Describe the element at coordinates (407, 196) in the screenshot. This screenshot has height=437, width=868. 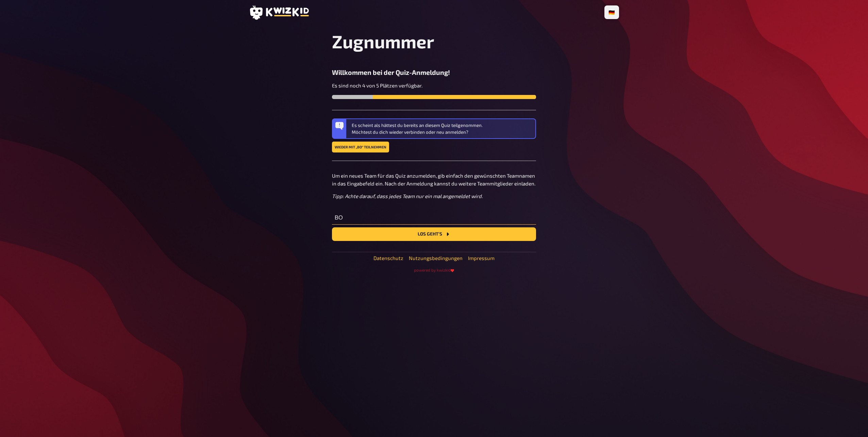
I see `i: Tipp: Achte darauf, dass jedes Team nur ein mal angemeldet wird.` at that location.